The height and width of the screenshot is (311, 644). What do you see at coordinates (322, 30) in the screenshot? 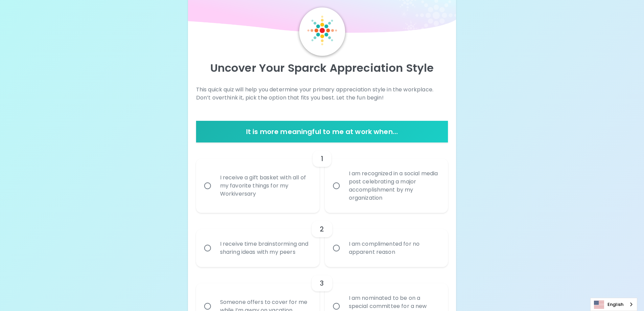
I see `img: Sparck Logo` at bounding box center [322, 30].